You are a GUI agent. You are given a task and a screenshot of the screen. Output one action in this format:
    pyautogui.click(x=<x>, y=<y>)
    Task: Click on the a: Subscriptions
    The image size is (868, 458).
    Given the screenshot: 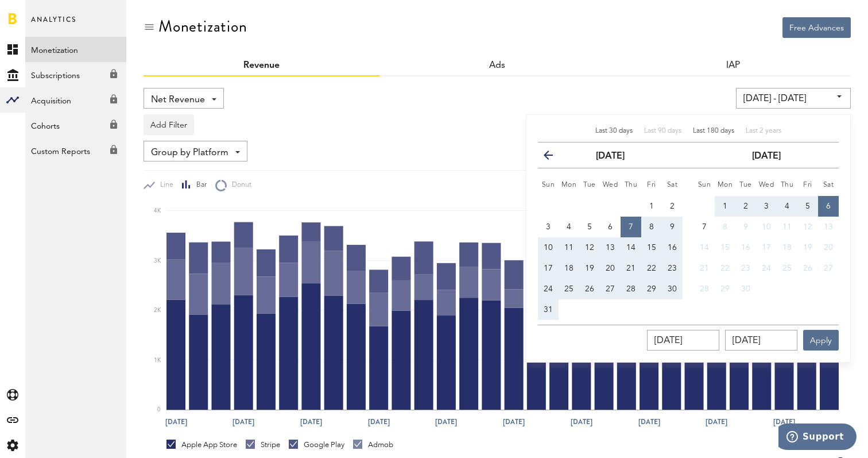 What is the action you would take?
    pyautogui.click(x=76, y=75)
    